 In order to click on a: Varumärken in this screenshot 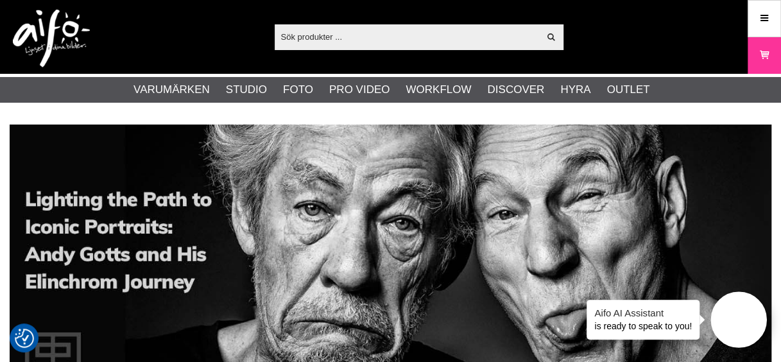, I will do `click(171, 90)`.